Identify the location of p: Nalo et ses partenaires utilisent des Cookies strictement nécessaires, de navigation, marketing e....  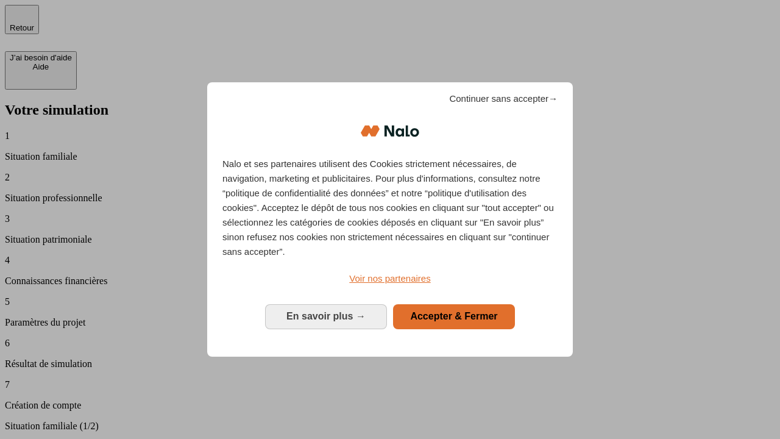
(390, 208).